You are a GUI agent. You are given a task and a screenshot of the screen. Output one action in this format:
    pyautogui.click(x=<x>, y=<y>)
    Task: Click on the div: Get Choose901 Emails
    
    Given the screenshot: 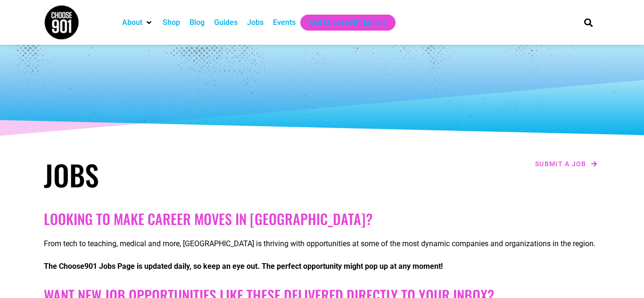 What is the action you would take?
    pyautogui.click(x=348, y=22)
    